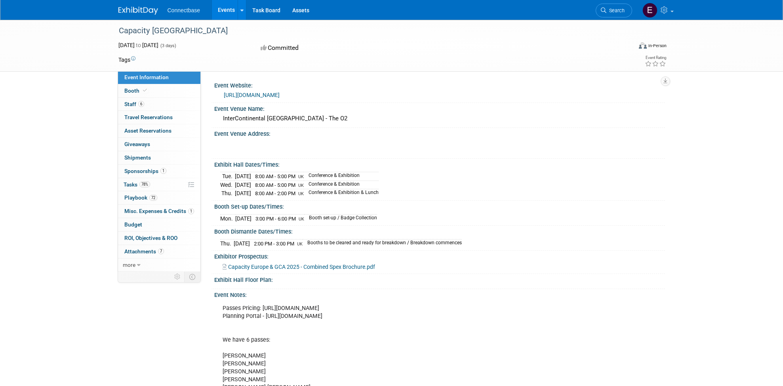 The height and width of the screenshot is (386, 783). I want to click on span: Asset Reservations, so click(148, 131).